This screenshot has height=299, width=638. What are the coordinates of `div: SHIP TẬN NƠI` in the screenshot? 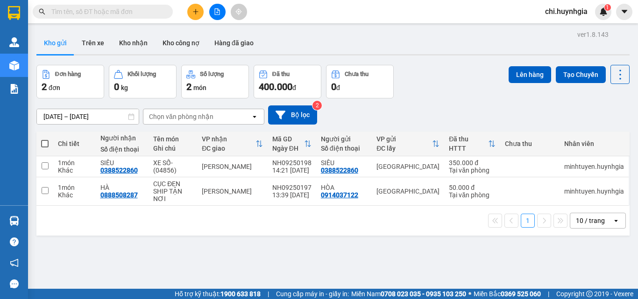 It's located at (173, 195).